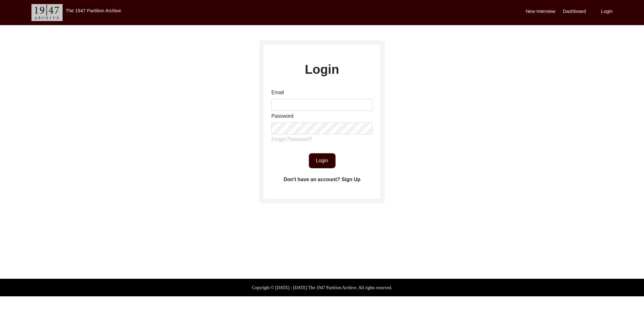 The height and width of the screenshot is (334, 644). I want to click on label: Email, so click(277, 93).